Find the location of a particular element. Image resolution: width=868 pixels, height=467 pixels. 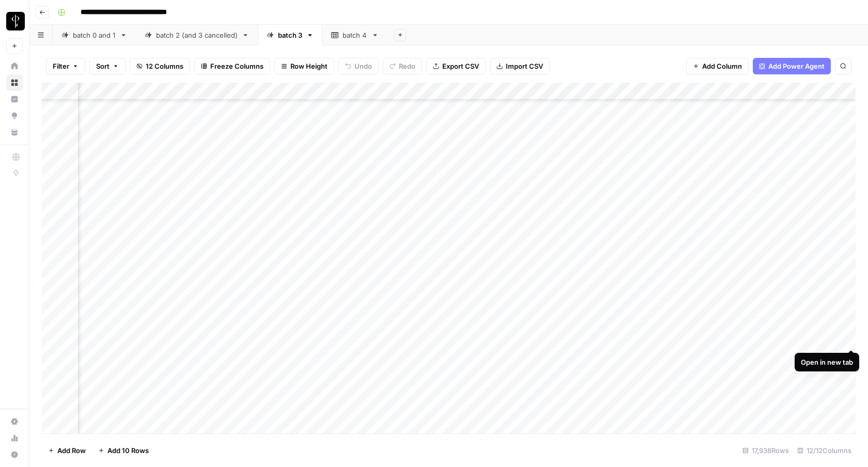

a: Usage is located at coordinates (14, 438).